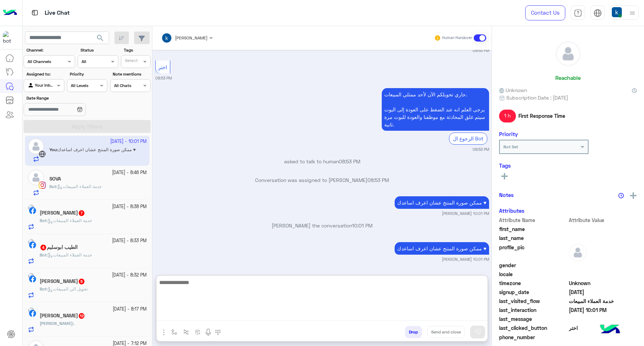 The width and height of the screenshot is (644, 346). I want to click on span: timezone, so click(533, 283).